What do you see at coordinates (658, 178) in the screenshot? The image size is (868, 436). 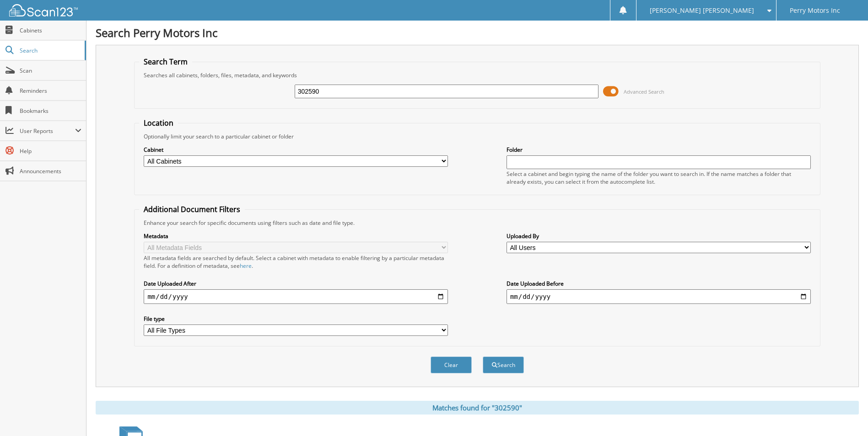 I see `div: Select a cabinet and begin typing the name of the folder you want to search in. If the name match...` at bounding box center [658, 178].